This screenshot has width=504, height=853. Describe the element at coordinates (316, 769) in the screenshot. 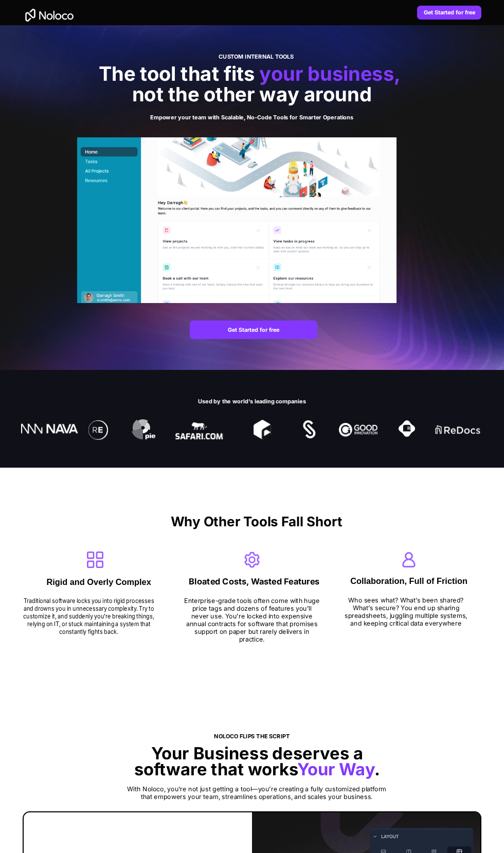

I see `span: Your` at that location.